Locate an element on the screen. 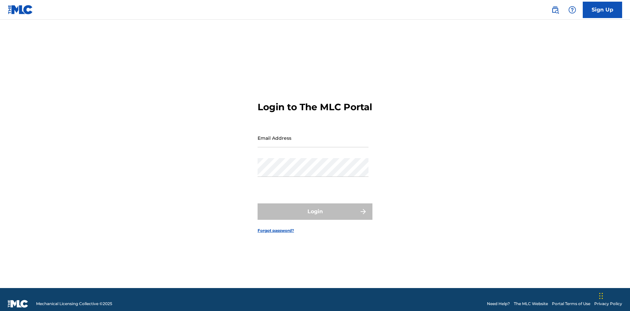 This screenshot has height=311, width=630. img: MLC Logo is located at coordinates (20, 10).